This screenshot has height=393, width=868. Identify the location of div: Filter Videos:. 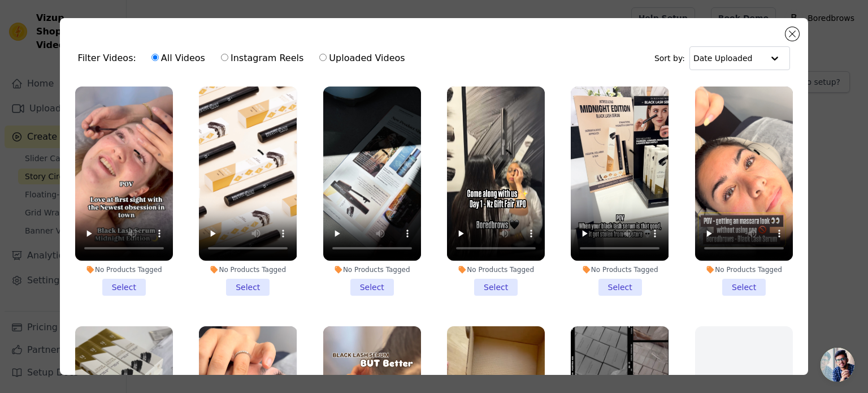
(244, 59).